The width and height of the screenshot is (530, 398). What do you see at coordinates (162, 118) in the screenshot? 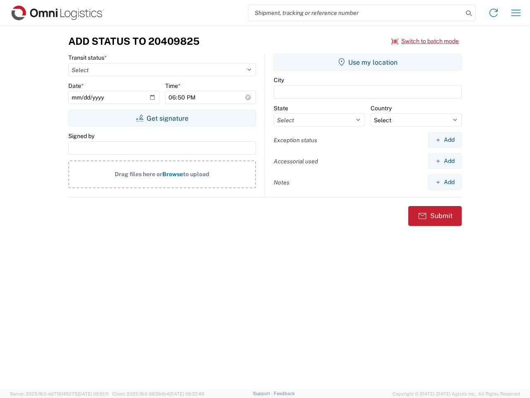
I see `button: Get signature` at bounding box center [162, 118].